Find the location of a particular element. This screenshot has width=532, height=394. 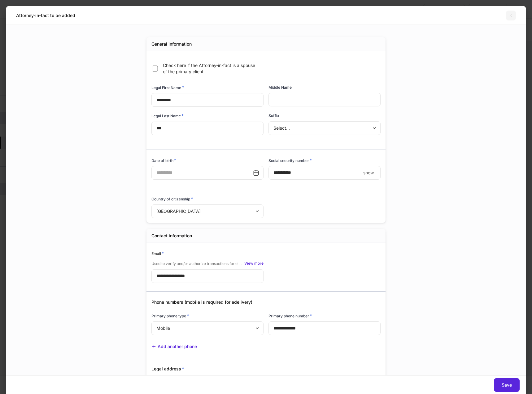

h6: Suffix is located at coordinates (274, 115).